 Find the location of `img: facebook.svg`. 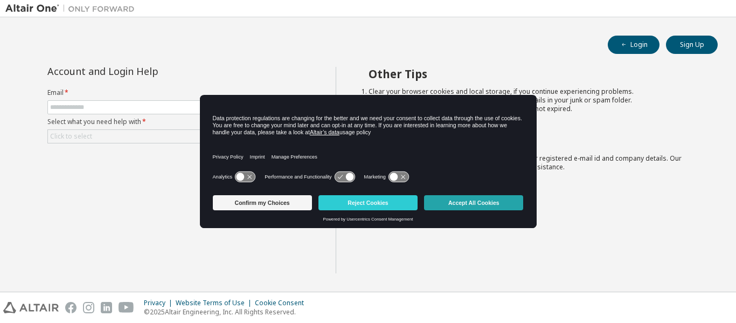

img: facebook.svg is located at coordinates (71, 307).